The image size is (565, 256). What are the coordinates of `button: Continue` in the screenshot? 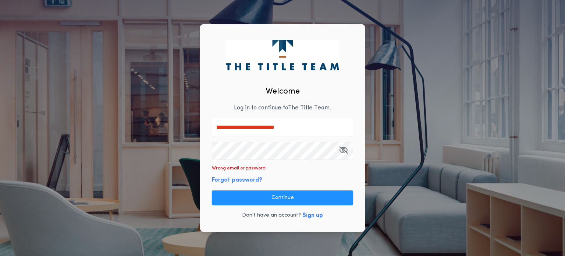 It's located at (283, 198).